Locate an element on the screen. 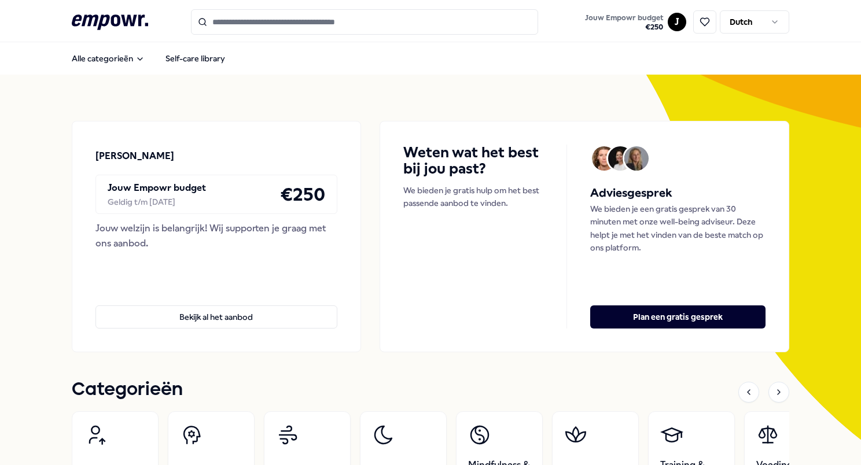  button: Jouw Empowr budget€250 is located at coordinates (624, 23).